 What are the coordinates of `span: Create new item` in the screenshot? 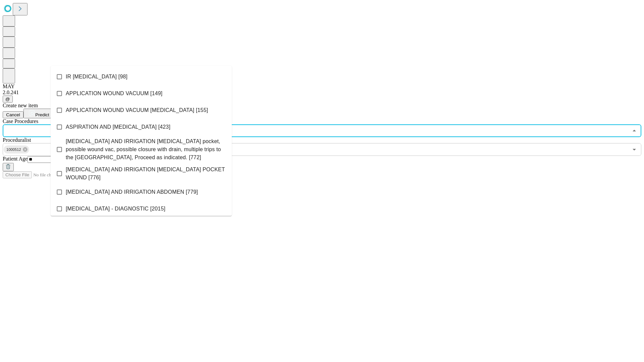 It's located at (20, 105).